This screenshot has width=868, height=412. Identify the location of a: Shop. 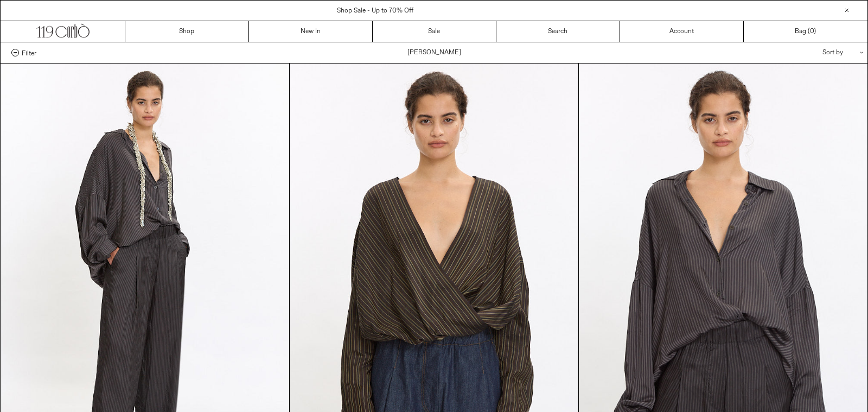
(187, 32).